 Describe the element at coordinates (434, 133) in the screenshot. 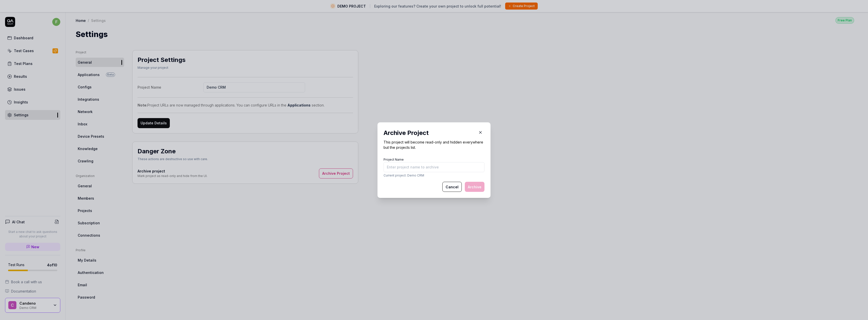

I see `h2: Archive Project` at that location.